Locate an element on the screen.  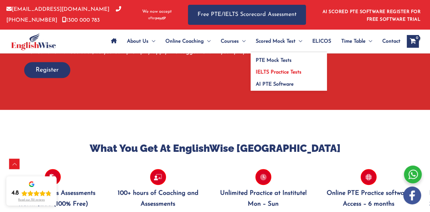
a: ELICOS is located at coordinates (321, 41).